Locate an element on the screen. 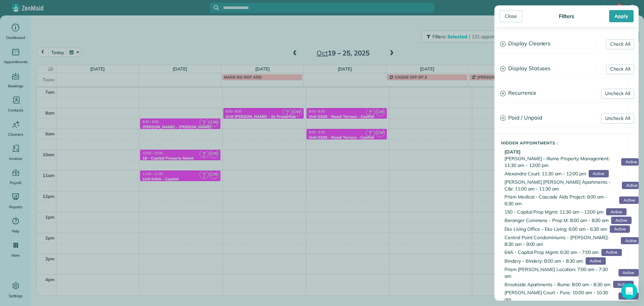 The height and width of the screenshot is (306, 644). a: Paid / Unpaid is located at coordinates (567, 118).